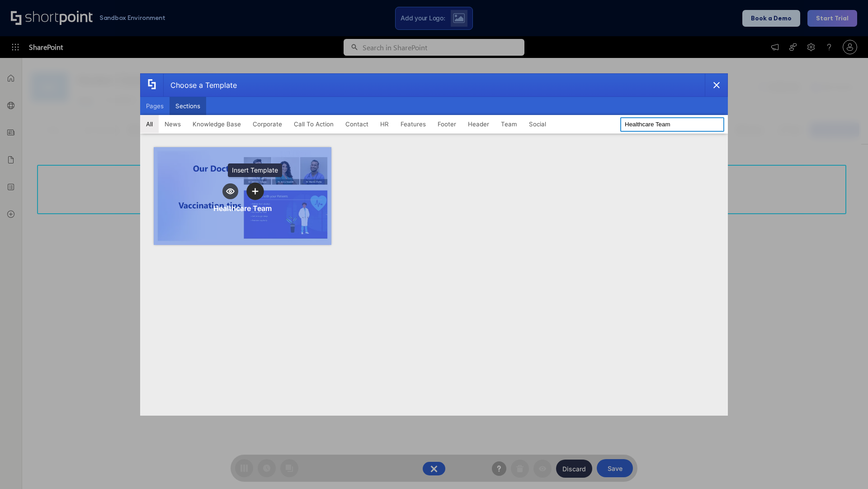  What do you see at coordinates (509, 124) in the screenshot?
I see `button: Team` at bounding box center [509, 124].